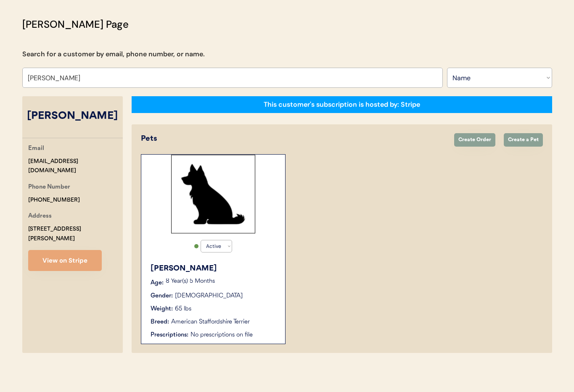  What do you see at coordinates (114, 54) in the screenshot?
I see `div: Search for a customer by email, phone number, or name.` at bounding box center [114, 54].